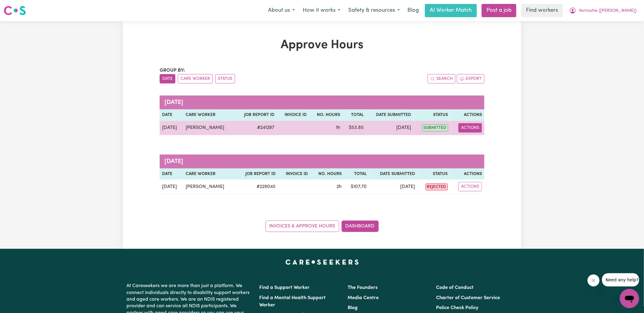 The height and width of the screenshot is (313, 644). I want to click on td: $ 53.85, so click(354, 128).